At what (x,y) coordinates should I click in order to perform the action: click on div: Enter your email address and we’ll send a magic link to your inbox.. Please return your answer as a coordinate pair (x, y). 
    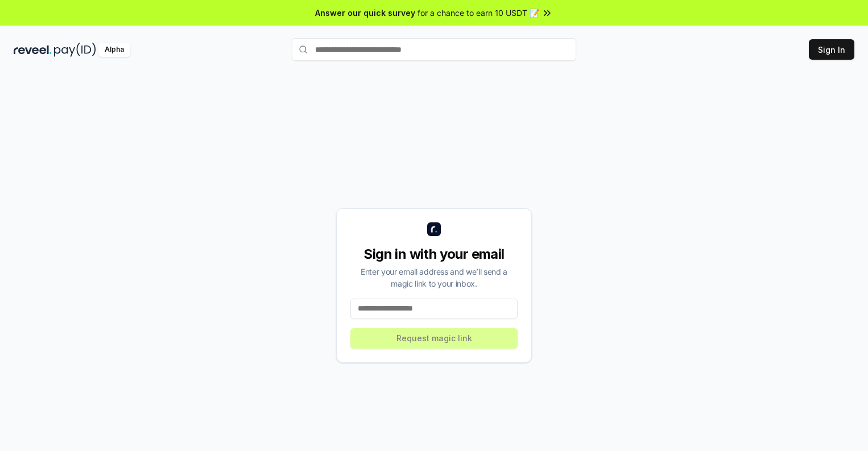
    Looking at the image, I should click on (434, 278).